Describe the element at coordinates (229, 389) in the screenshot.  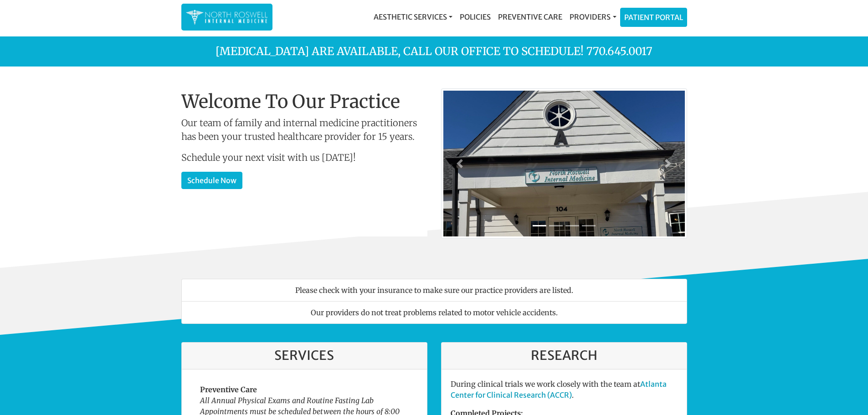
I see `strong: Preventive Care` at that location.